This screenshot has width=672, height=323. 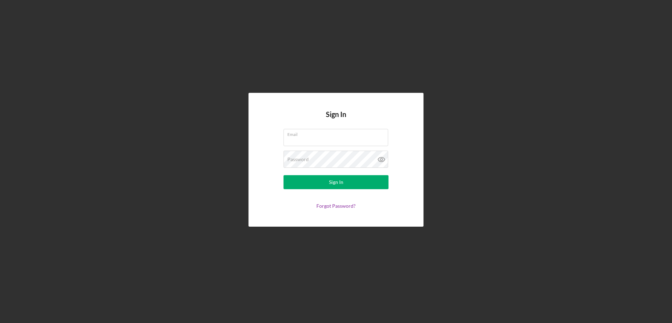 What do you see at coordinates (298, 159) in the screenshot?
I see `label: Password` at bounding box center [298, 159].